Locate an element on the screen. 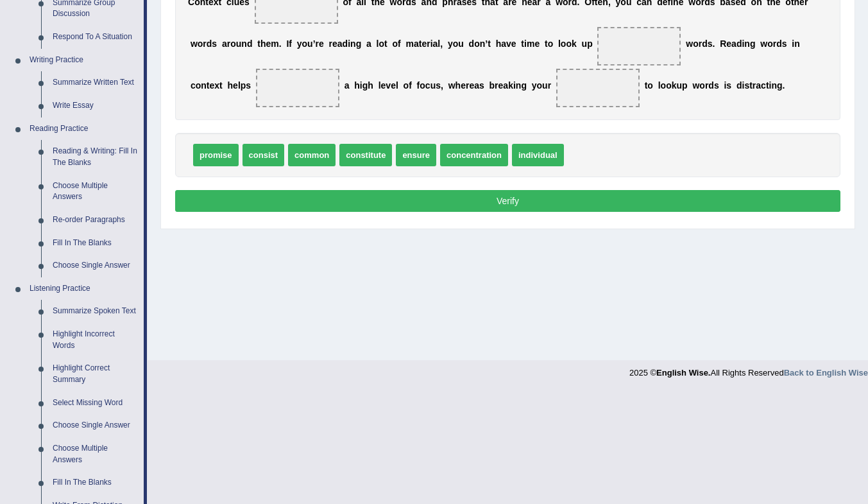 The image size is (868, 504). a: Choose Multiple Answers is located at coordinates (95, 191).